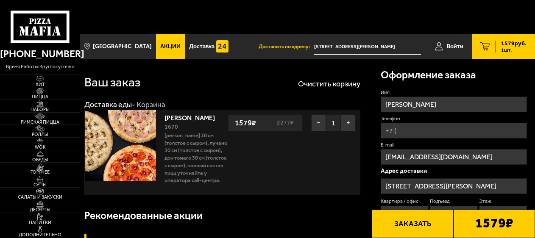 This screenshot has width=535, height=238. Describe the element at coordinates (170, 47) in the screenshot. I see `a: Акции` at that location.